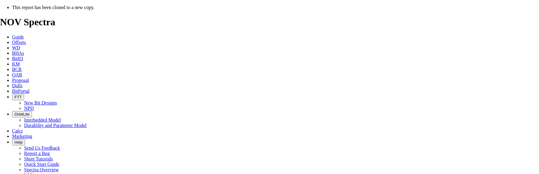  I want to click on span: This report has been cloned to a new copy., so click(53, 7).